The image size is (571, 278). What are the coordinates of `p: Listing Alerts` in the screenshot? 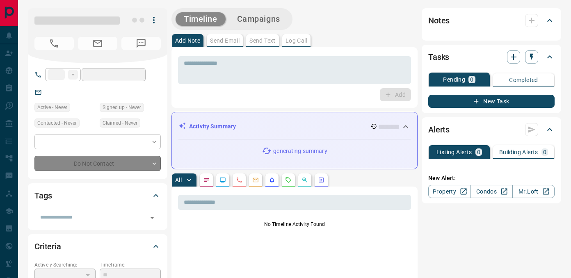 It's located at (454, 152).